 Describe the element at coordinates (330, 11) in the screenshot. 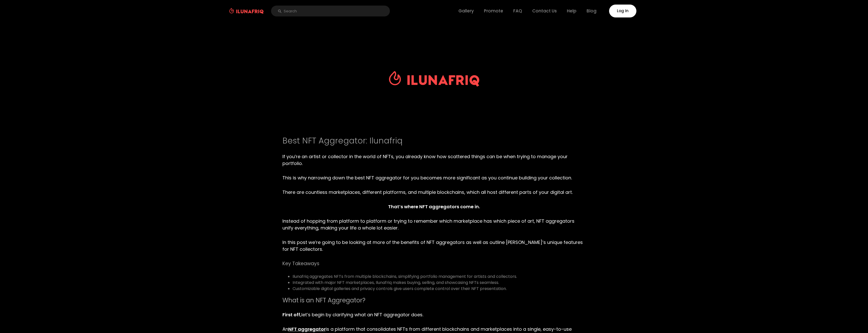

I see `input: Search` at that location.